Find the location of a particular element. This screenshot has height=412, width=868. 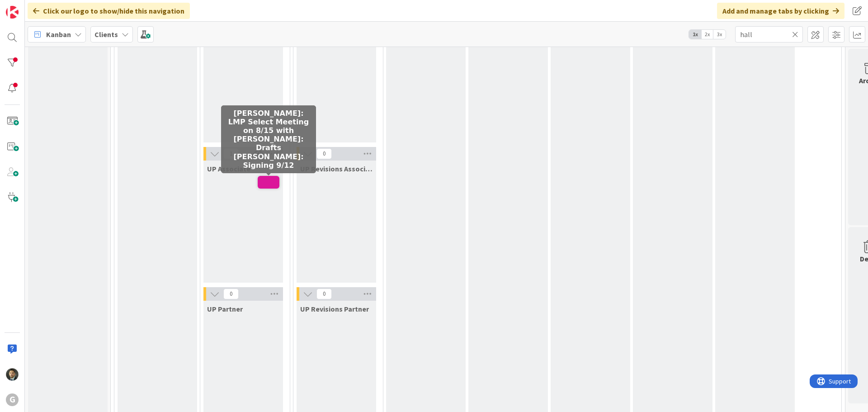

span: UP Partner is located at coordinates (225, 309).